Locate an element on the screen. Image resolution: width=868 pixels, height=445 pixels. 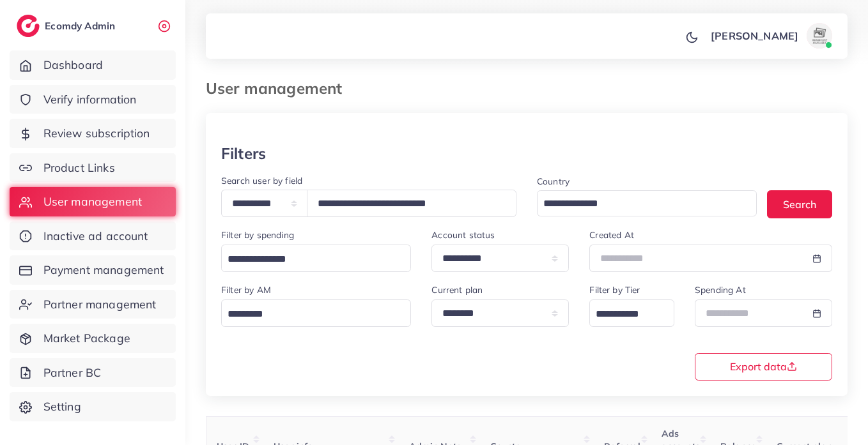
label: Filter by AM is located at coordinates (246, 290).